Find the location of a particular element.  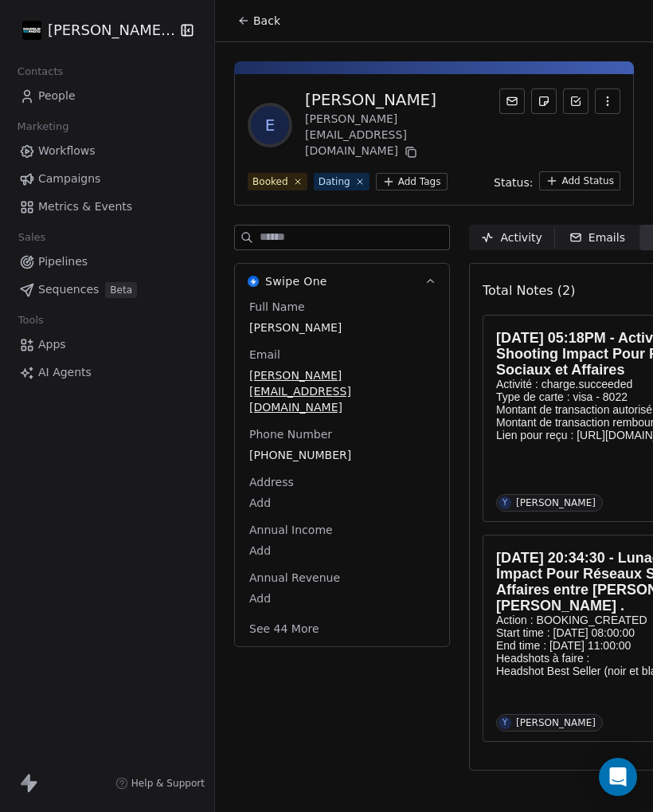

span: E is located at coordinates (270, 125).